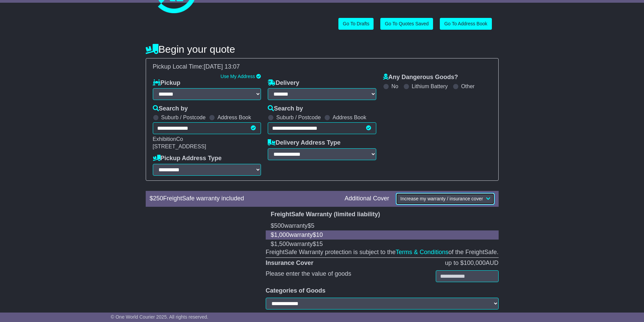 This screenshot has height=322, width=644. Describe the element at coordinates (430, 86) in the screenshot. I see `label: Lithium Battery` at that location.